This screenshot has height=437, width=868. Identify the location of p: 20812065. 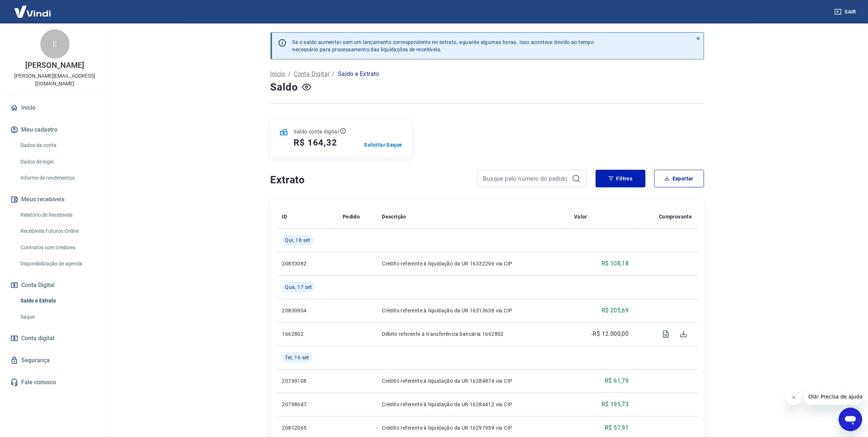
(306, 428).